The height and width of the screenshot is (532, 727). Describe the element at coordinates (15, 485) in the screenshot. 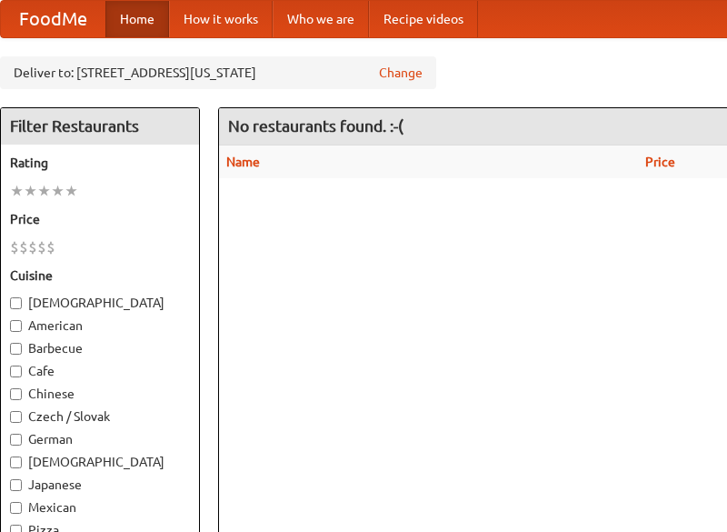

I see `input: Japanese` at that location.